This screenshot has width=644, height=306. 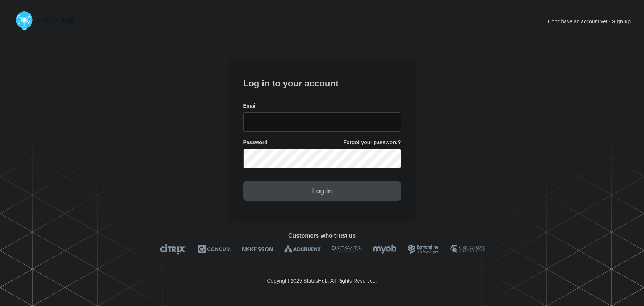 What do you see at coordinates (385, 249) in the screenshot?
I see `img: myob logo` at bounding box center [385, 249].